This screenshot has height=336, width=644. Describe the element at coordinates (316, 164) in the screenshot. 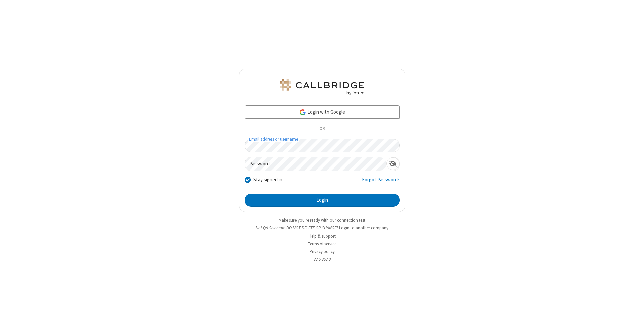

I see `input: Password` at that location.